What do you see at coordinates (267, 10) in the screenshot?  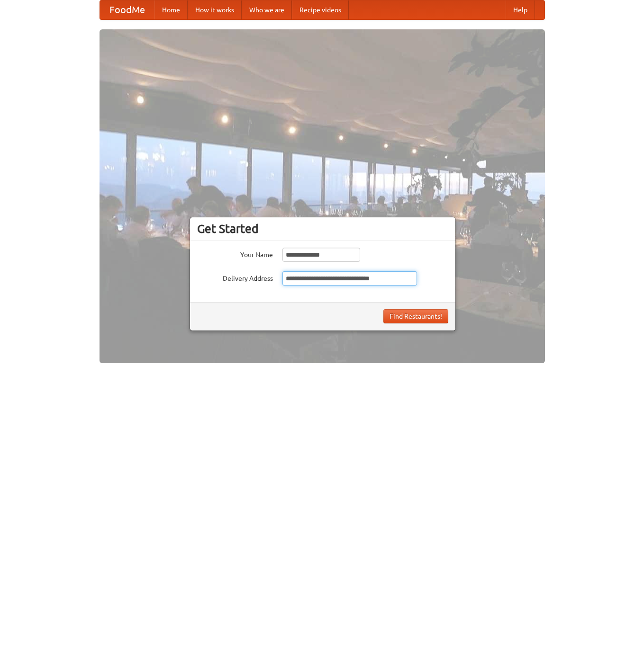 I see `a: Who we are` at bounding box center [267, 10].